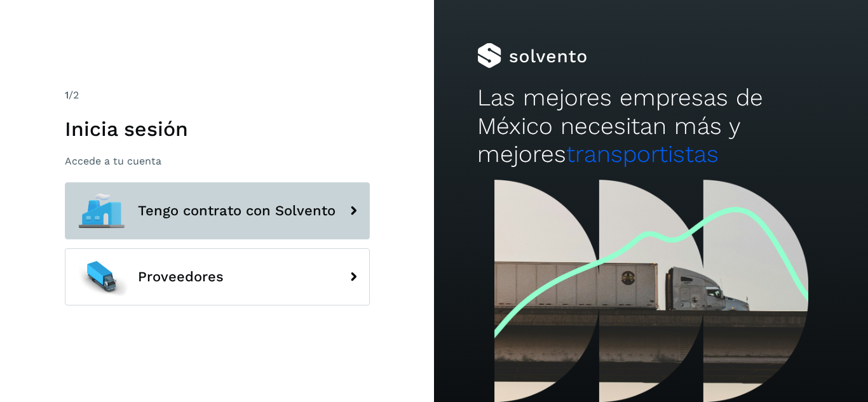  What do you see at coordinates (217, 277) in the screenshot?
I see `button: Proveedores` at bounding box center [217, 277].